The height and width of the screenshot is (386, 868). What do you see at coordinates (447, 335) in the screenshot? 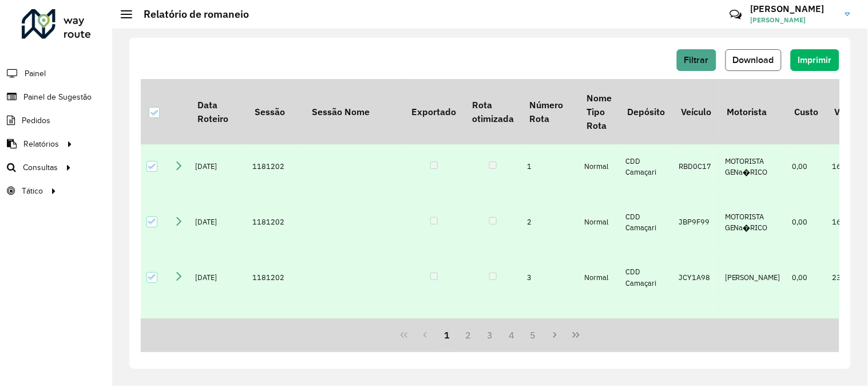
I see `button: 1` at bounding box center [447, 335].